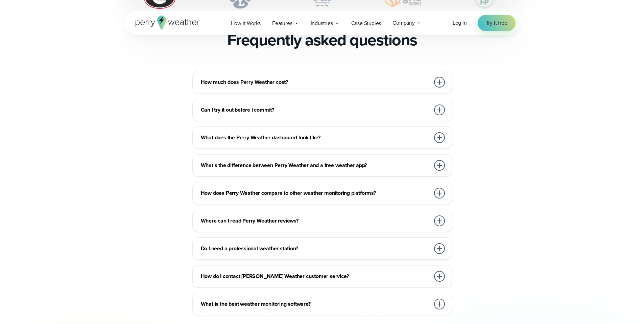 The width and height of the screenshot is (644, 324). Describe the element at coordinates (315, 110) in the screenshot. I see `h3: Can I try it out before I commit?` at that location.